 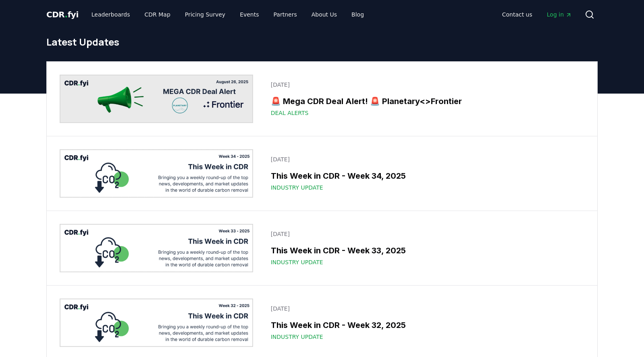 What do you see at coordinates (322, 42) in the screenshot?
I see `h1: Latest Updates` at bounding box center [322, 42].